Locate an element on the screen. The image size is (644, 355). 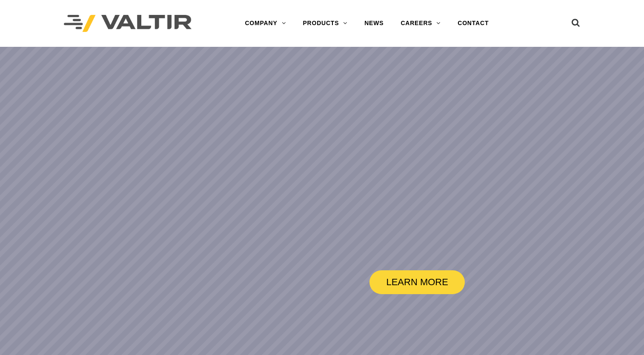
a: PRODUCTS is located at coordinates (325, 23).